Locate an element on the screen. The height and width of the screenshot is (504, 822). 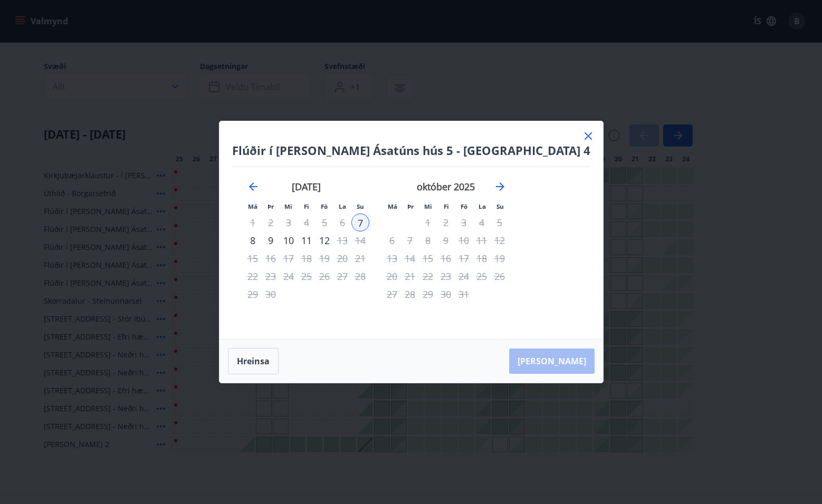
div: Move forward to switch to the next month. is located at coordinates (501, 187).